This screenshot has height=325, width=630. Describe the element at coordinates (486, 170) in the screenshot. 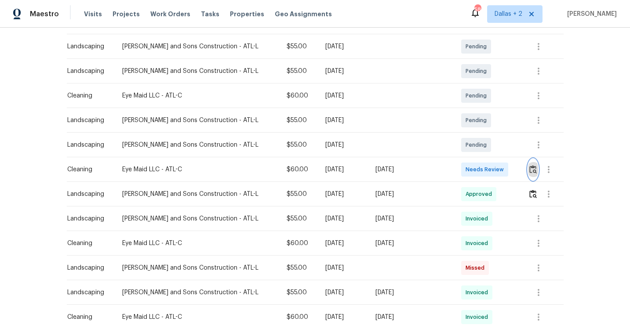

I see `span: Needs Review` at that location.